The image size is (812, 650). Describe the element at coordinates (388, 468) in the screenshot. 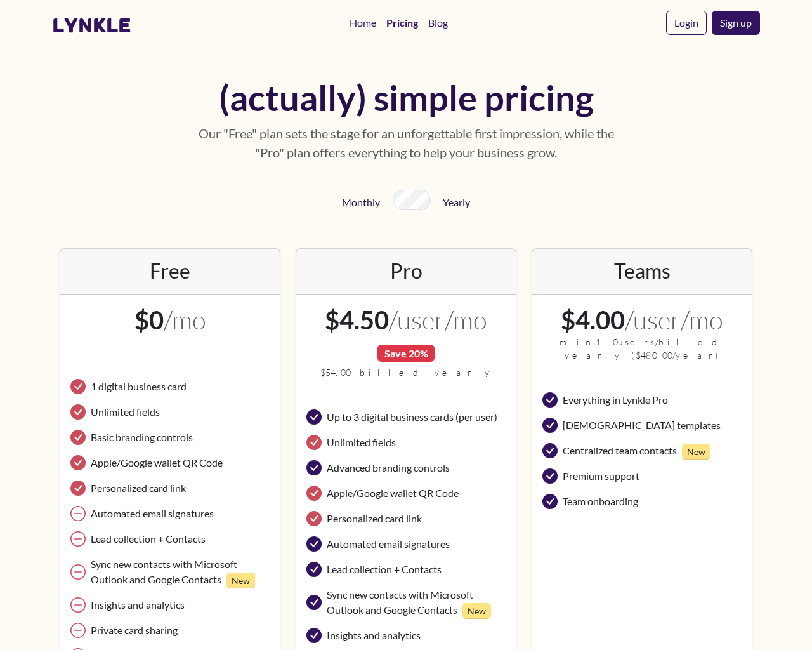

I see `span: Advanced branding controls` at that location.